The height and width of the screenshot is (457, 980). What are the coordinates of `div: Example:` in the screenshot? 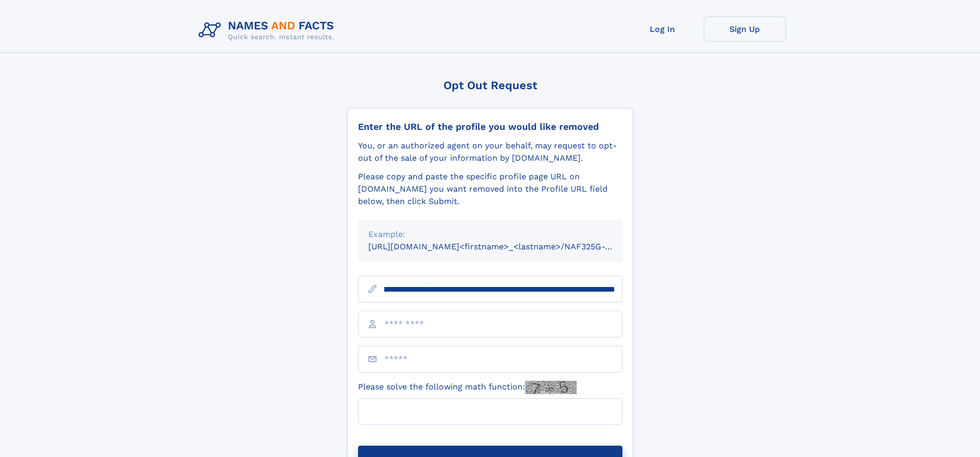 It's located at (490, 234).